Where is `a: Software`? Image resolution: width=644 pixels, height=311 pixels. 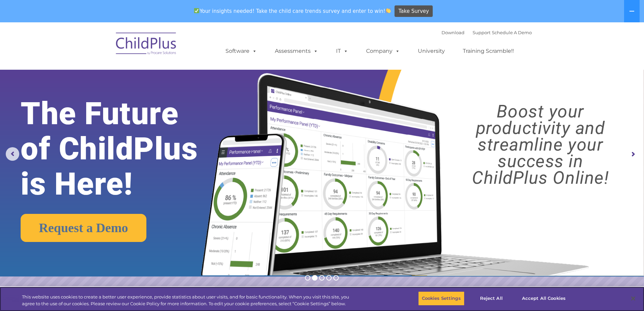 a: Software is located at coordinates (241, 51).